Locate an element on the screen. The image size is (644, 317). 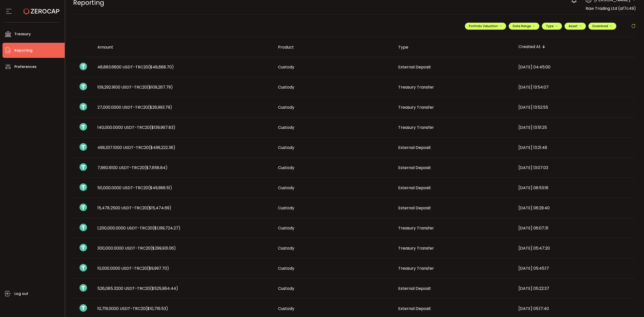
span: ($299,931.06) is located at coordinates (163, 248).